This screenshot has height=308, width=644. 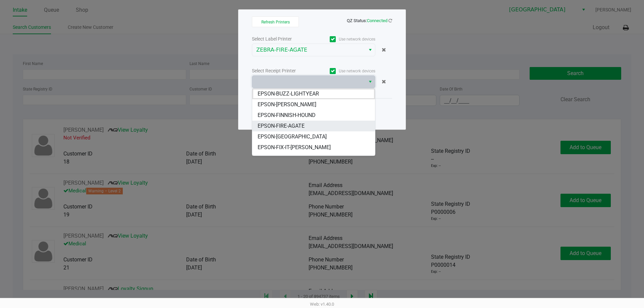 What do you see at coordinates (283, 39) in the screenshot?
I see `div: Select Label Printer` at bounding box center [283, 39].